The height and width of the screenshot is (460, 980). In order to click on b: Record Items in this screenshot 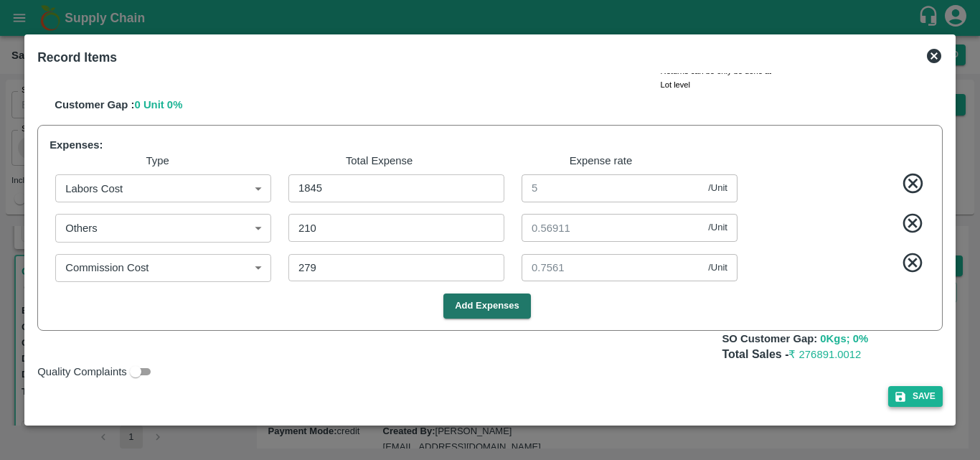, I will do `click(77, 57)`.